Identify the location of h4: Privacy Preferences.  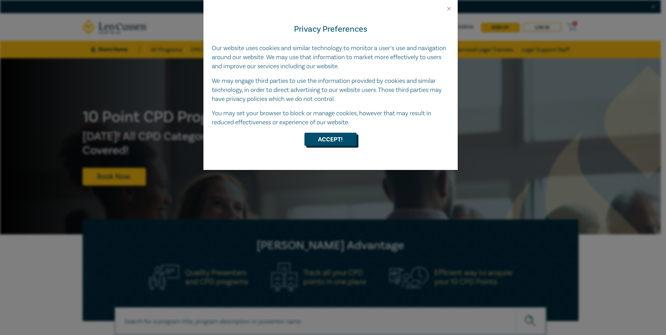
(330, 29).